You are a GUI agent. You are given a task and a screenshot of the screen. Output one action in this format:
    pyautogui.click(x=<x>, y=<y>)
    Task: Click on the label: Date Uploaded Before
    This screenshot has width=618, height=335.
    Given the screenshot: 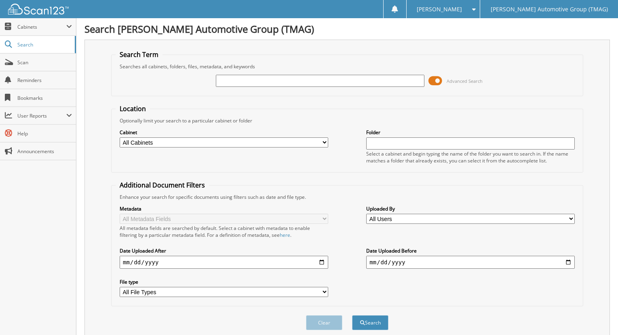 What is the action you would take?
    pyautogui.click(x=470, y=251)
    